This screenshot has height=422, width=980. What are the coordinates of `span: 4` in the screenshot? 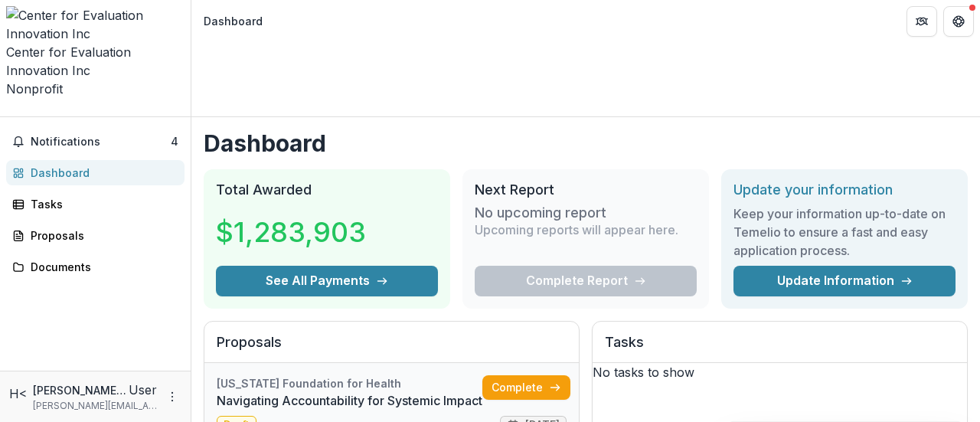 It's located at (174, 141).